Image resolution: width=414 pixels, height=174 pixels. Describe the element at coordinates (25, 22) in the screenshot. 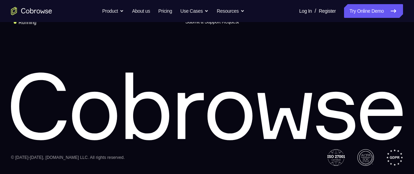

I see `a: Running` at that location.